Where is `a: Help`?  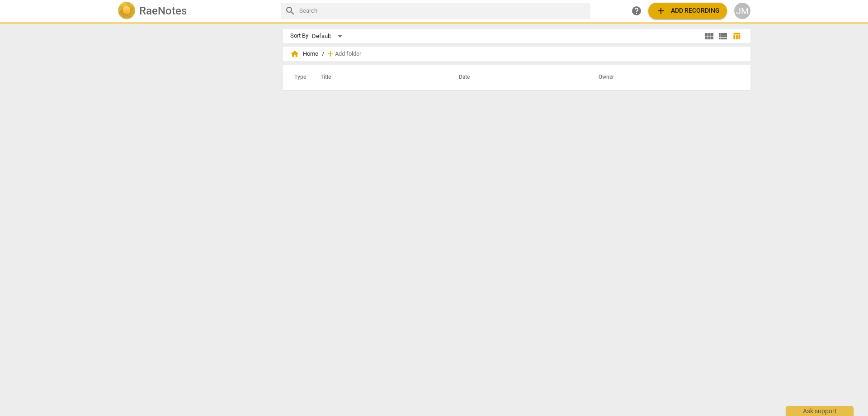
a: Help is located at coordinates (636, 11).